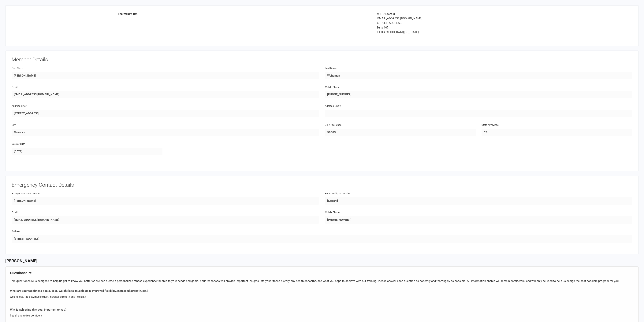  Describe the element at coordinates (25, 193) in the screenshot. I see `label: Emergency Contact Name` at that location.